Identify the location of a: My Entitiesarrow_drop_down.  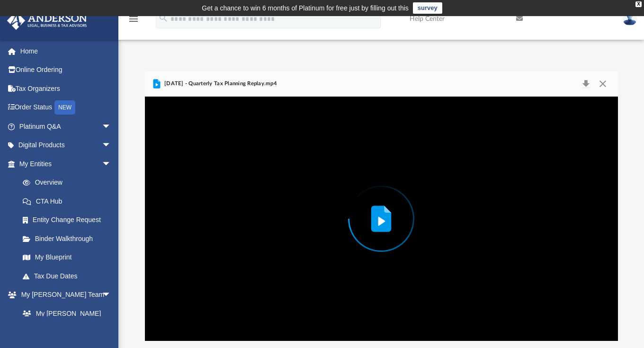
(66, 164).